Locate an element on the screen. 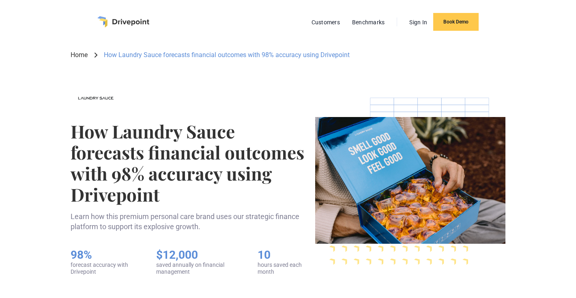  div: saved annually on financial management is located at coordinates (198, 269).